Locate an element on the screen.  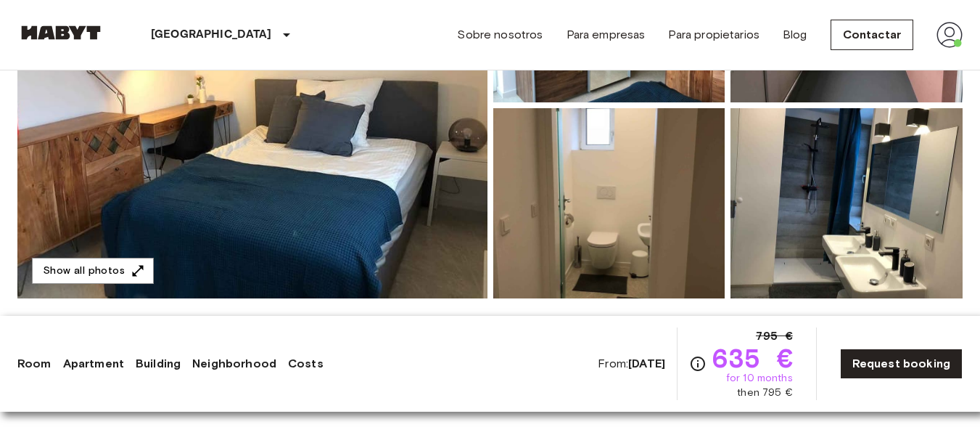
button: Show all photos is located at coordinates (93, 271).